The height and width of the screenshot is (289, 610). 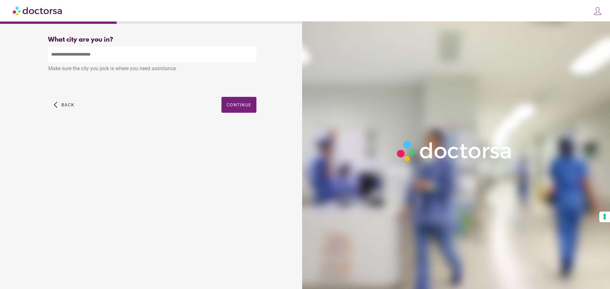 I want to click on button: Continue, so click(x=239, y=105).